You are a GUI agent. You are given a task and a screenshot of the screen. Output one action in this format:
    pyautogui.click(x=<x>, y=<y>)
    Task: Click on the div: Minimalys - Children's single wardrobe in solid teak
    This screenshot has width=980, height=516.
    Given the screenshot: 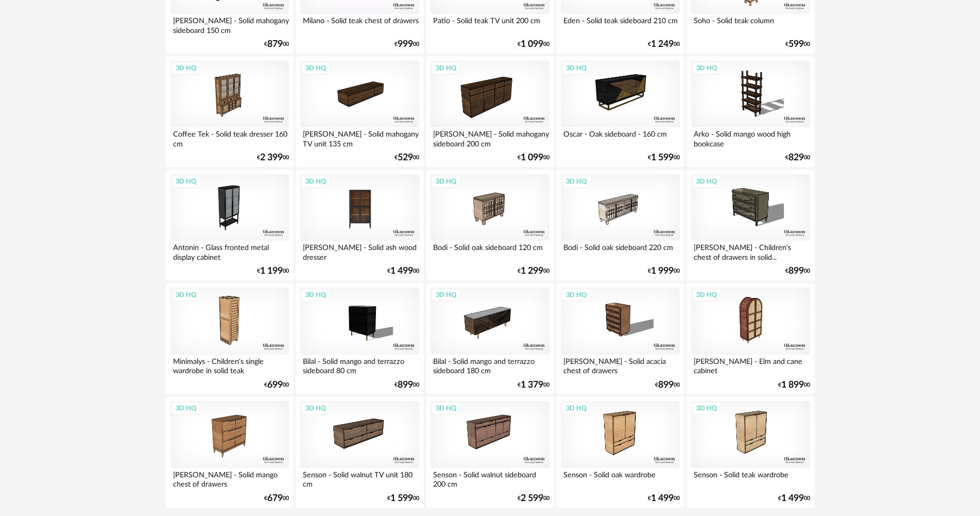 What is the action you would take?
    pyautogui.click(x=230, y=365)
    